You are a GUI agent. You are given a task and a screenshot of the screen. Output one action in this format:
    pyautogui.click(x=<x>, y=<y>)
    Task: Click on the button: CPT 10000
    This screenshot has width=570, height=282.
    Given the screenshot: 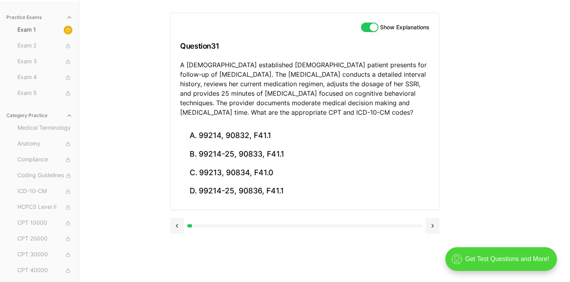 What is the action you would take?
    pyautogui.click(x=45, y=223)
    